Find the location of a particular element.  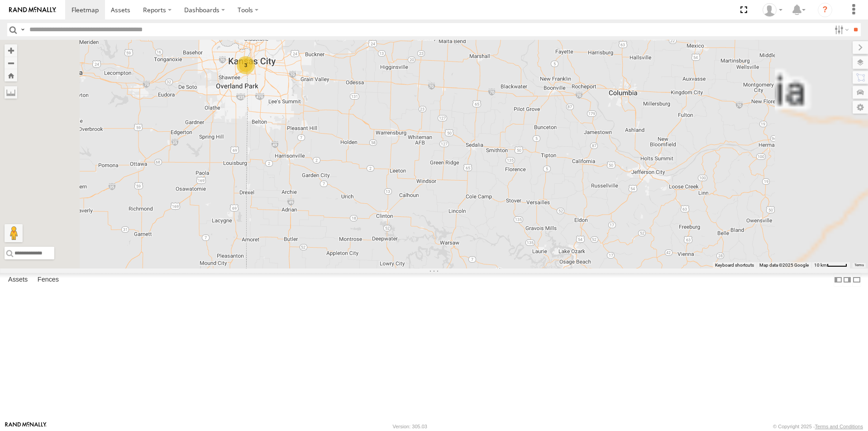

label: Hide Summary Table is located at coordinates (856, 280).